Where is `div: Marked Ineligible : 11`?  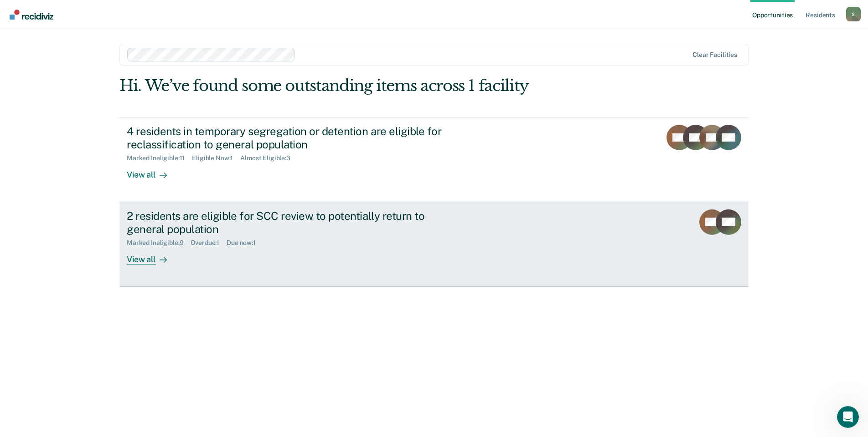
div: Marked Ineligible : 11 is located at coordinates (159, 158).